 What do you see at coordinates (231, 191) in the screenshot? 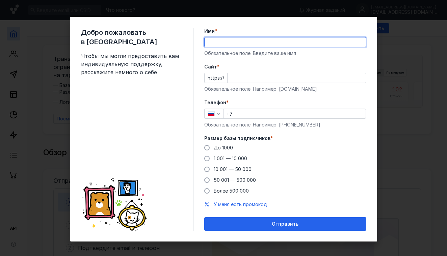
I see `span: Более 500 000` at bounding box center [231, 191].